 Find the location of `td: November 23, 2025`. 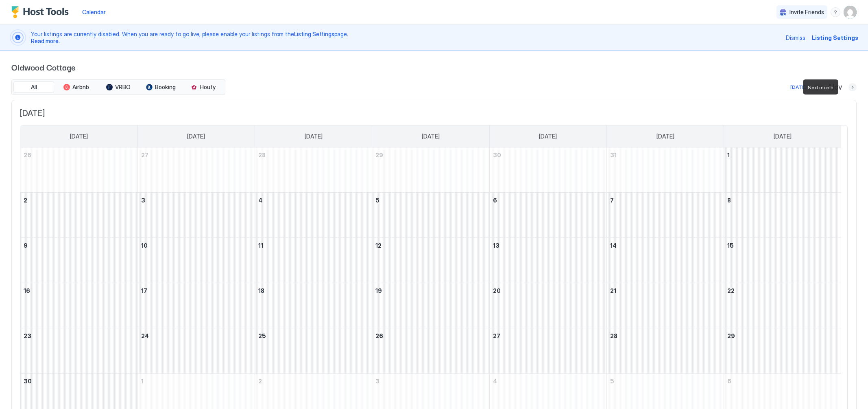

td: November 23, 2025 is located at coordinates (79, 351).